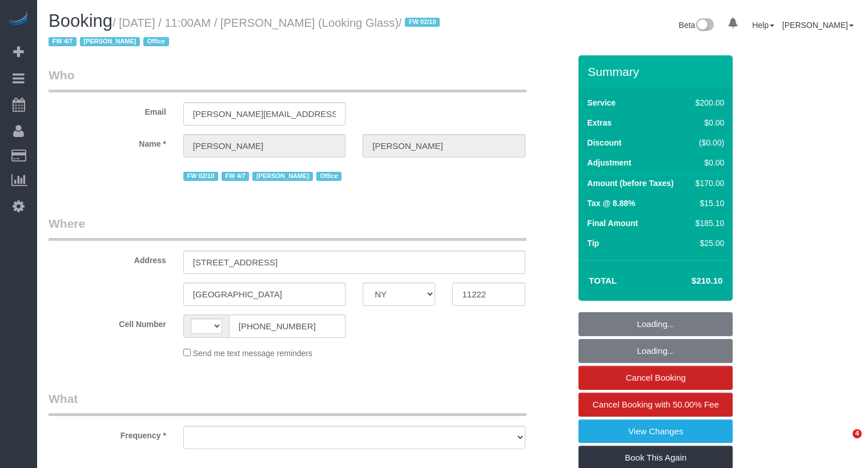 This screenshot has width=868, height=468. I want to click on h3: Summary, so click(657, 71).